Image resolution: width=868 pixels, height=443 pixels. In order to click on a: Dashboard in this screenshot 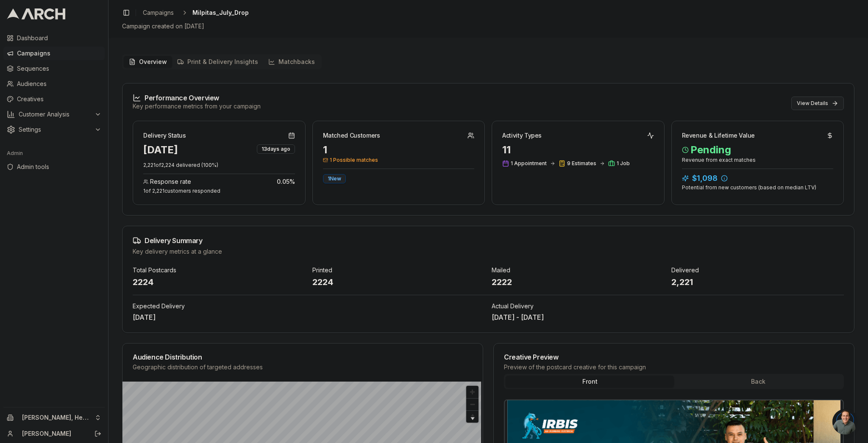, I will do `click(54, 38)`.